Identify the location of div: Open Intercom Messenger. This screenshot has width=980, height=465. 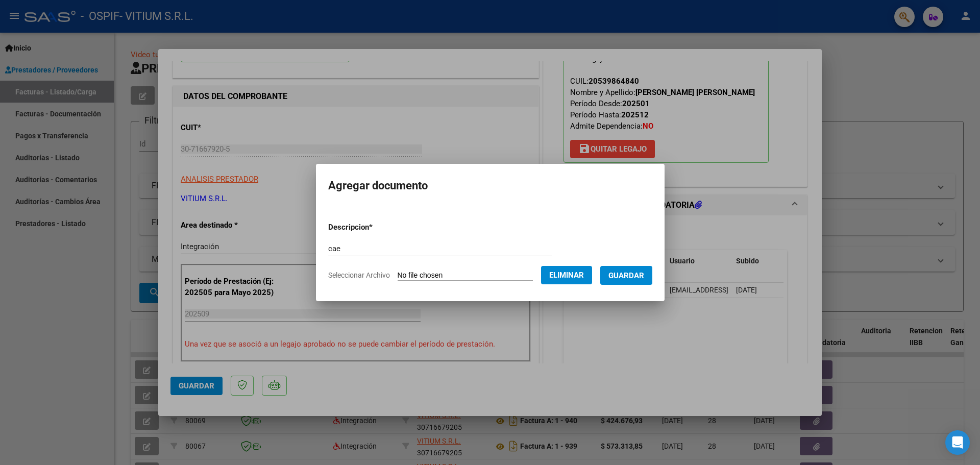
(958, 442).